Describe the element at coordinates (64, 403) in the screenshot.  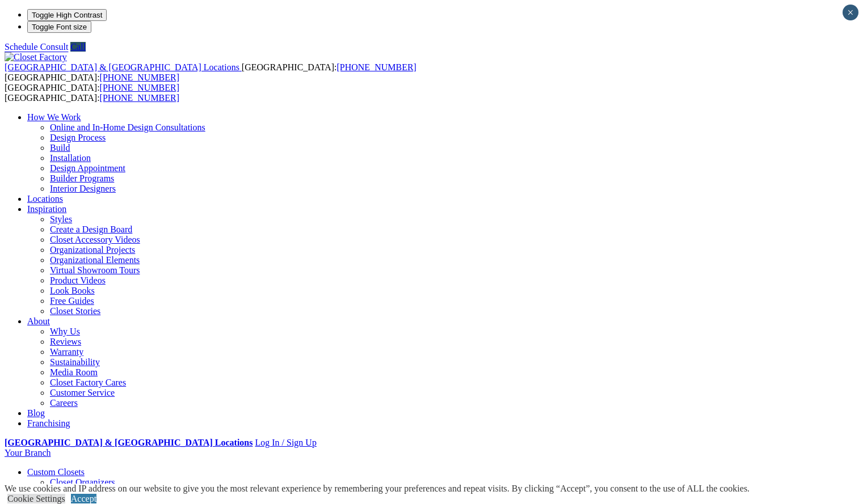
I see `a: Careers` at that location.